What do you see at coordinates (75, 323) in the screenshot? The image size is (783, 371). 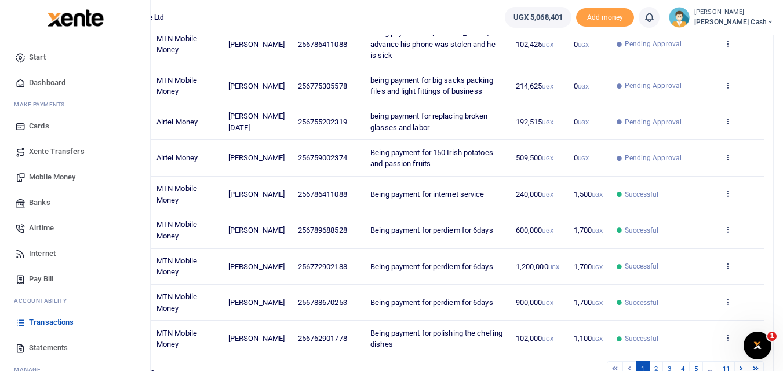 I see `a: Transactions` at bounding box center [75, 323].